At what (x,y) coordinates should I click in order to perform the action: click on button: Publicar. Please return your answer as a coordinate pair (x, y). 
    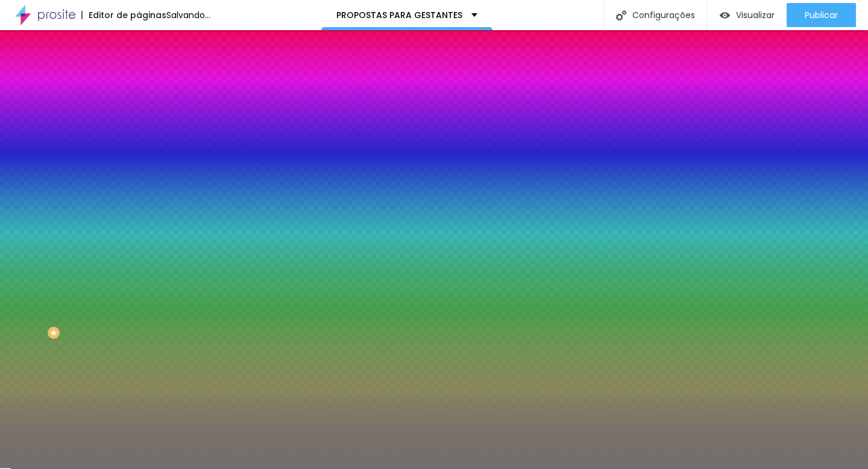
    Looking at the image, I should click on (821, 15).